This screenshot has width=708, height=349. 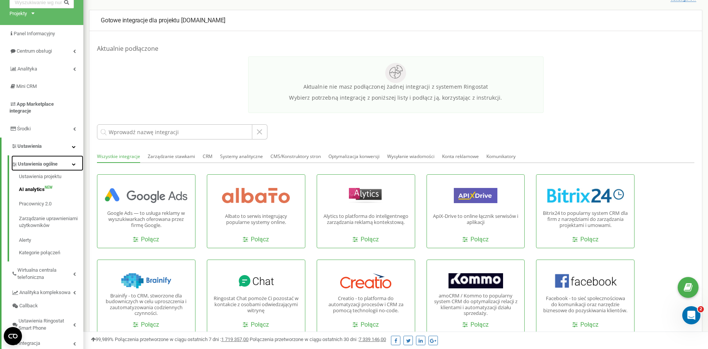 What do you see at coordinates (45, 292) in the screenshot?
I see `span: Analityka kompleksowa` at bounding box center [45, 292].